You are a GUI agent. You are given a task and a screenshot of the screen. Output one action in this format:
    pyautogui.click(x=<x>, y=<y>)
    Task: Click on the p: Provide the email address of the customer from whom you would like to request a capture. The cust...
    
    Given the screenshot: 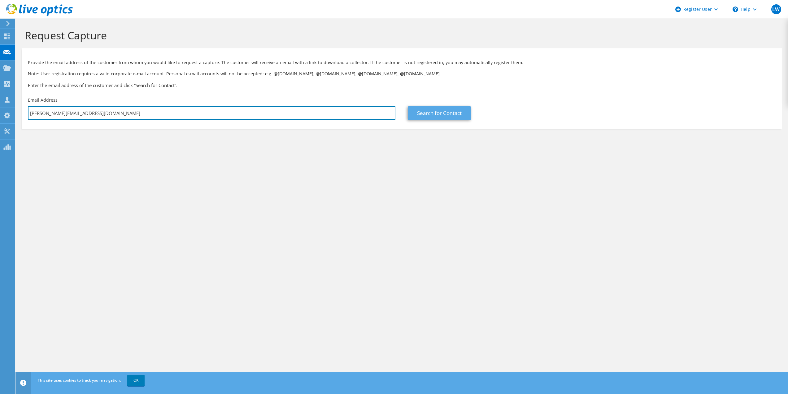 What is the action you would take?
    pyautogui.click(x=402, y=63)
    